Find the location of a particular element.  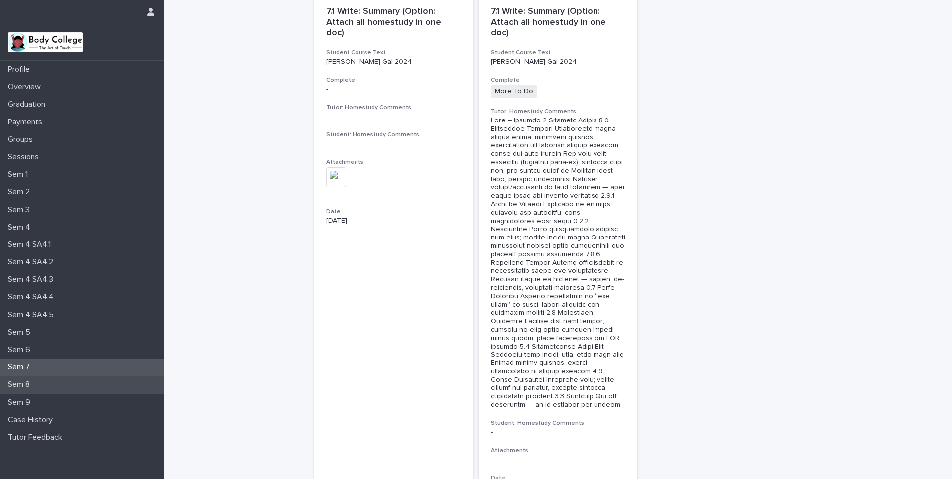

p: Case History is located at coordinates (32, 420).